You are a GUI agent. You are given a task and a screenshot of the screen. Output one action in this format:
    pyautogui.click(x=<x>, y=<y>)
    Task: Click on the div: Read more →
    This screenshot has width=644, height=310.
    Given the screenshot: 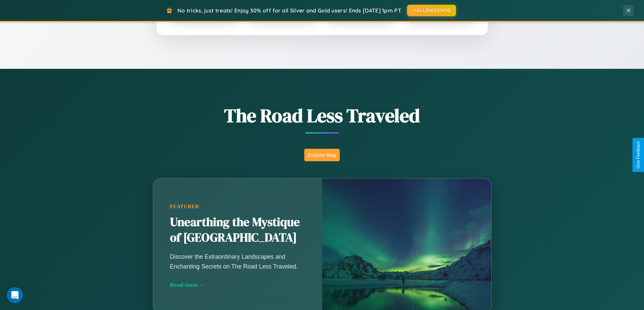 What is the action you would take?
    pyautogui.click(x=238, y=285)
    